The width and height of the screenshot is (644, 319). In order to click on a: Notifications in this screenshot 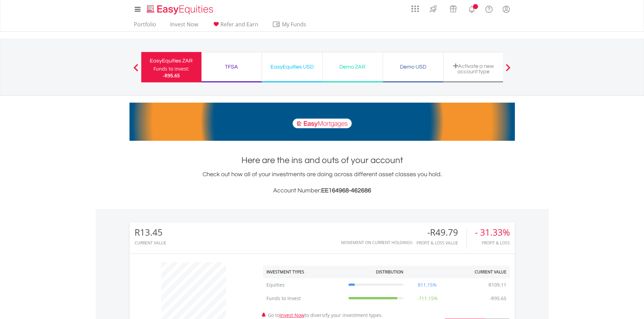, I will do `click(472, 8)`.